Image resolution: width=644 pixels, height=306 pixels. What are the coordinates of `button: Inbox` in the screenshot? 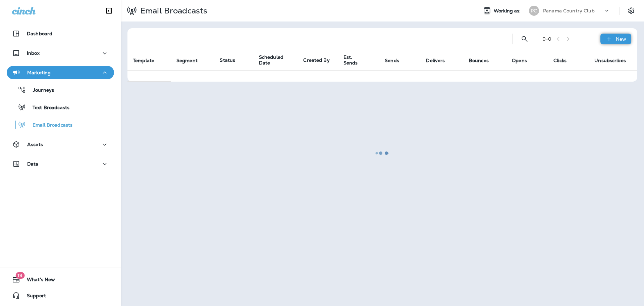 It's located at (61, 53).